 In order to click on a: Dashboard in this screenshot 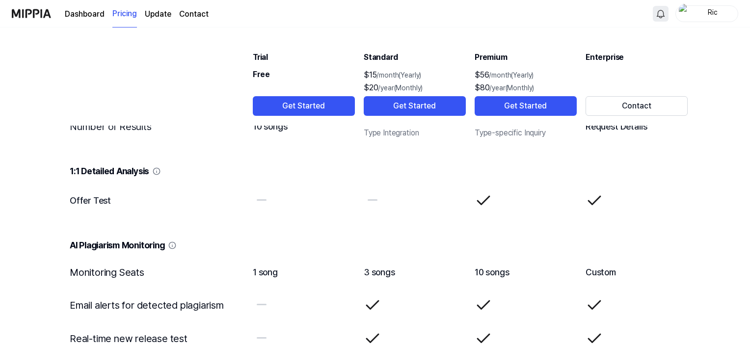, I will do `click(84, 14)`.